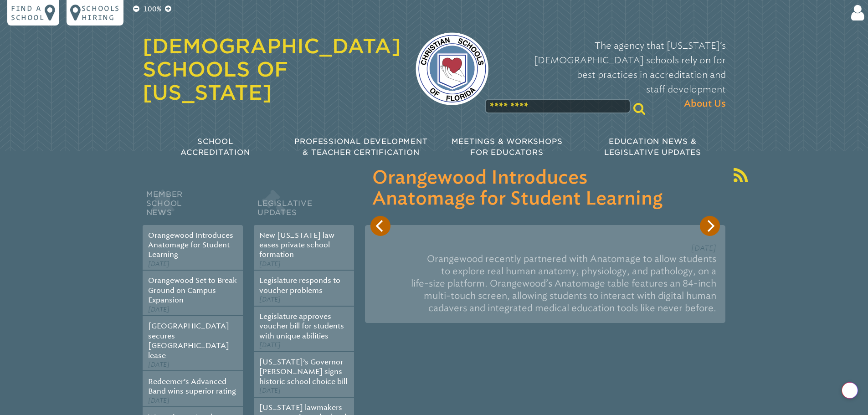 Image resolution: width=868 pixels, height=415 pixels. What do you see at coordinates (190, 245) in the screenshot?
I see `a: Orangewood Introduces Anatomage for Student Learning` at bounding box center [190, 245].